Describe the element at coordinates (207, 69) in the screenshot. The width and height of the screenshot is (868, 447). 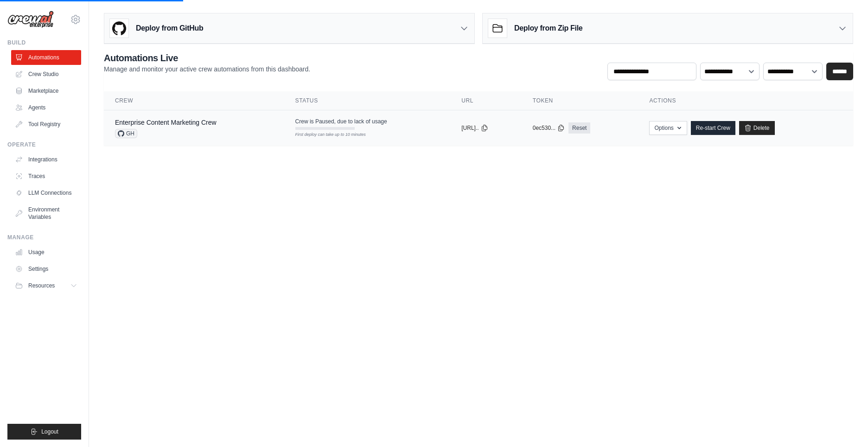
I see `p: Manage and monitor your active crew automations from this dashboard.` at that location.